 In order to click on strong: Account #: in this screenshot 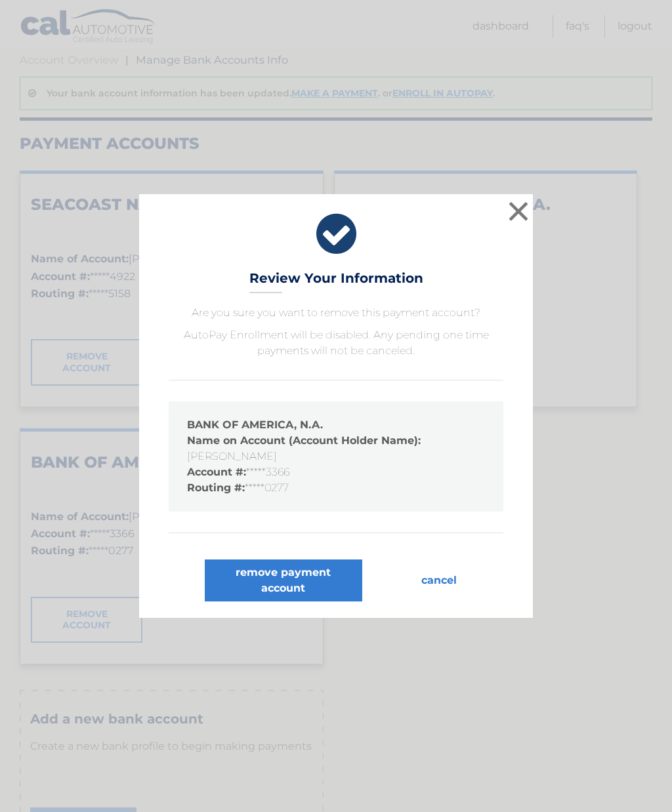, I will do `click(217, 472)`.